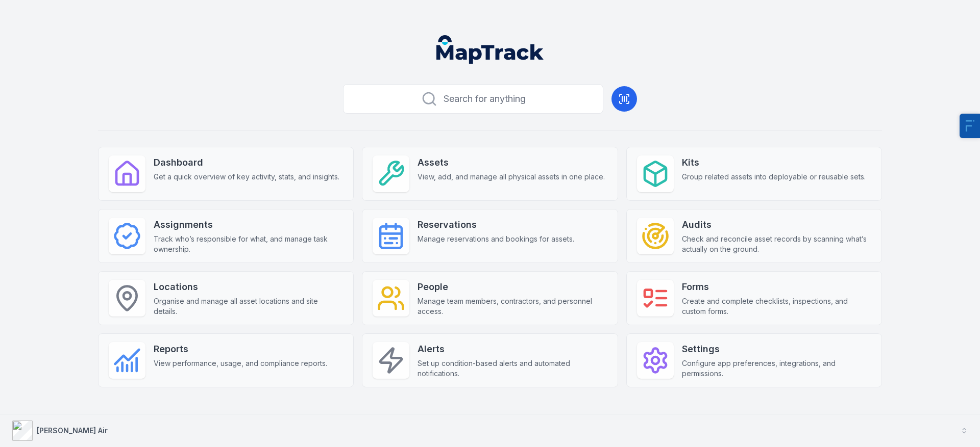  I want to click on strong: Locations, so click(248, 287).